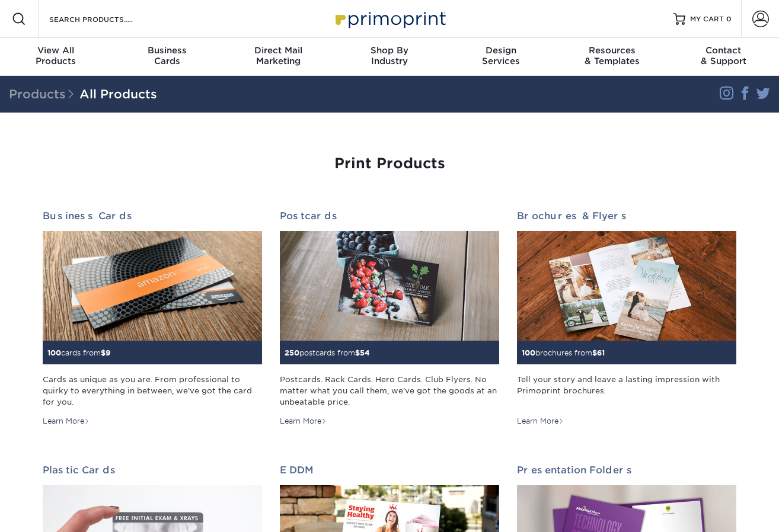 This screenshot has height=532, width=779. What do you see at coordinates (390, 391) in the screenshot?
I see `div: Postcards. Rack Cards. Hero Cards. Club Flyers. No matter what you call them, we've got the goods...` at bounding box center [390, 391].